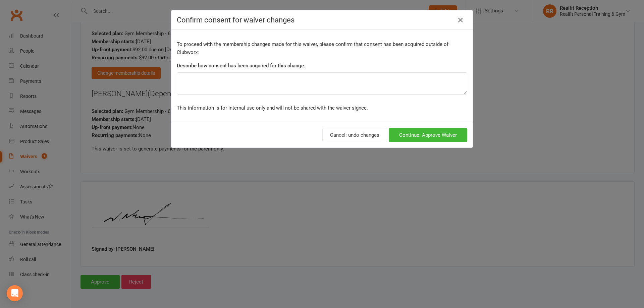 The width and height of the screenshot is (644, 308). I want to click on p: To proceed with the membership changes made for this waiver, please confirm that consent has been..., so click(322, 48).